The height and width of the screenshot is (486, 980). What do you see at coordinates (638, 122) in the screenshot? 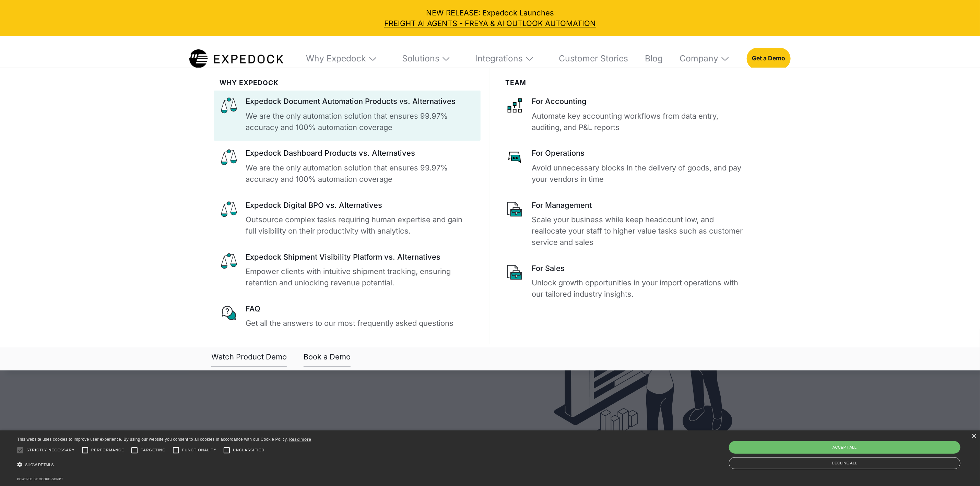
I see `p: Automate key accounting workflows from data entry, auditing, and P&L reports` at bounding box center [638, 122].